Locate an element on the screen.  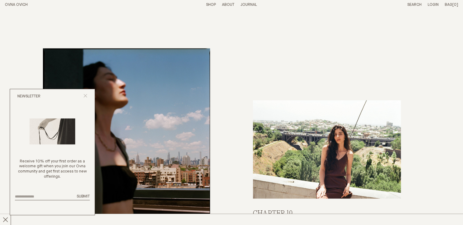
a: Home is located at coordinates (16, 5).